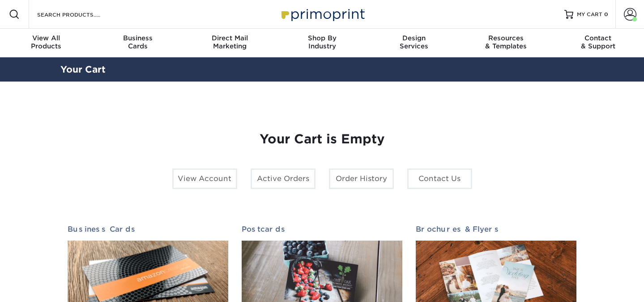  What do you see at coordinates (590, 15) in the screenshot?
I see `span: MY CART` at bounding box center [590, 15].